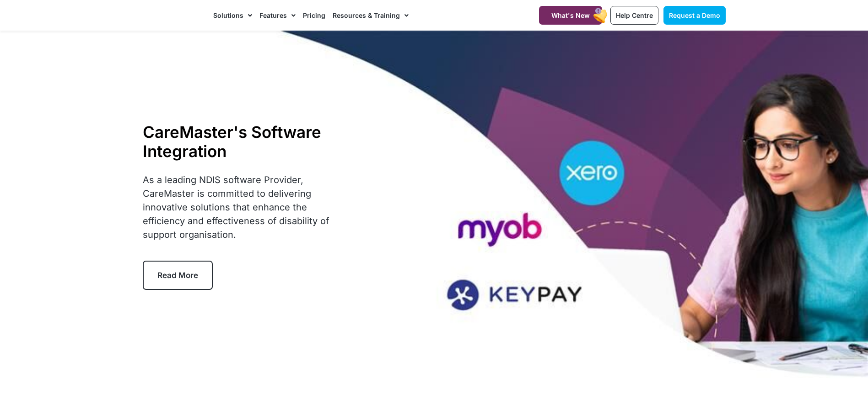  Describe the element at coordinates (634, 15) in the screenshot. I see `span: Help Centre` at that location.